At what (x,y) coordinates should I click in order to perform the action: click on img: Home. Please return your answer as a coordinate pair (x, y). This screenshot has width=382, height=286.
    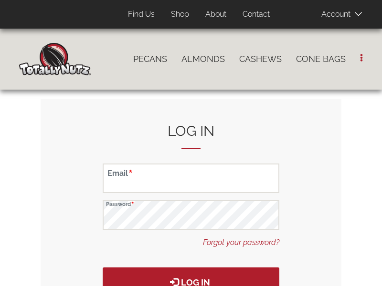
    Looking at the image, I should click on (55, 59).